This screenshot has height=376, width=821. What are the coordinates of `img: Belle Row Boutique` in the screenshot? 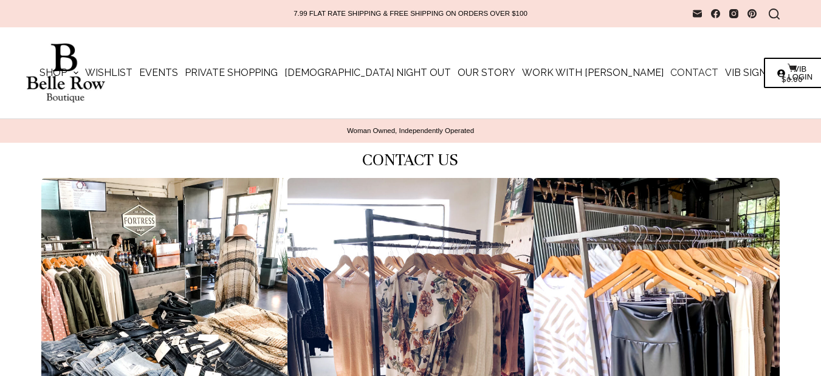 It's located at (65, 73).